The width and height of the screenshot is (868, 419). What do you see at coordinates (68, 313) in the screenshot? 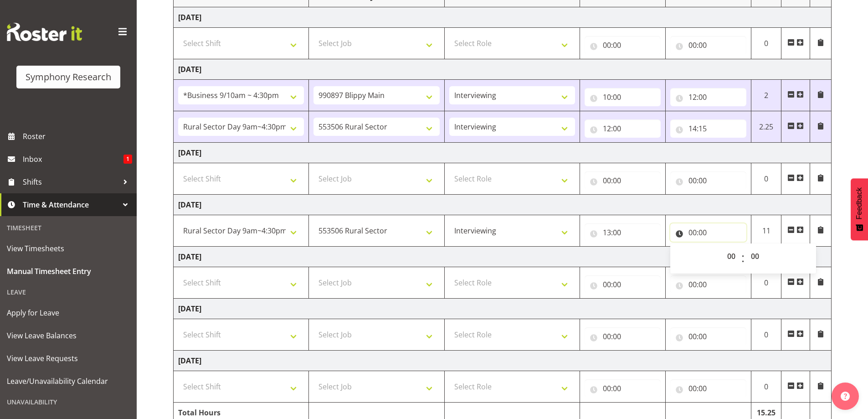
I see `span: Apply for Leave` at bounding box center [68, 313].